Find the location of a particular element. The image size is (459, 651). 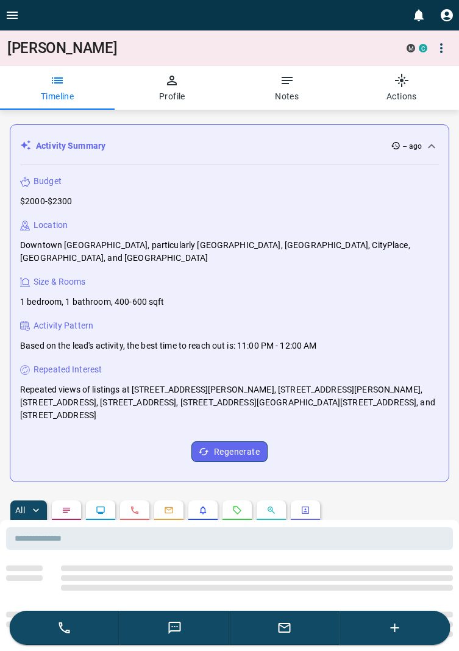

svg: Opportunities is located at coordinates (271, 510).